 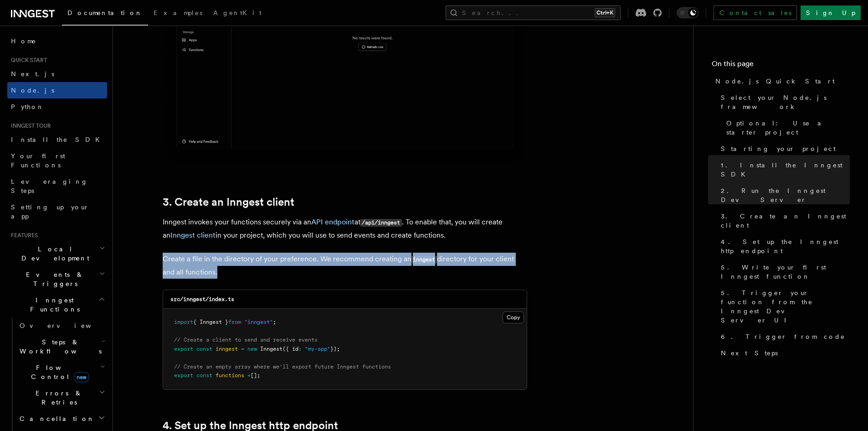 What do you see at coordinates (53, 305) in the screenshot?
I see `span: Inngest Functions` at bounding box center [53, 305].